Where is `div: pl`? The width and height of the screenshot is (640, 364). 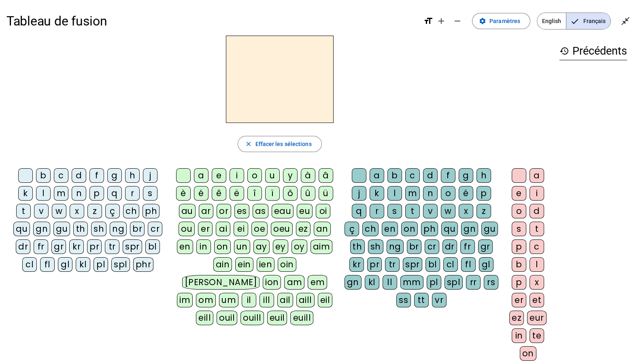
div: pl is located at coordinates (101, 264).